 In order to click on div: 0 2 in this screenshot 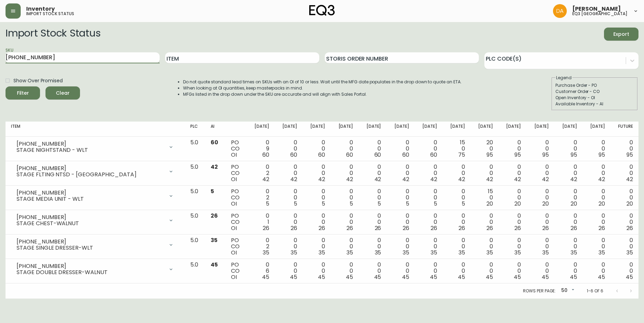, I will do `click(261, 198)`.